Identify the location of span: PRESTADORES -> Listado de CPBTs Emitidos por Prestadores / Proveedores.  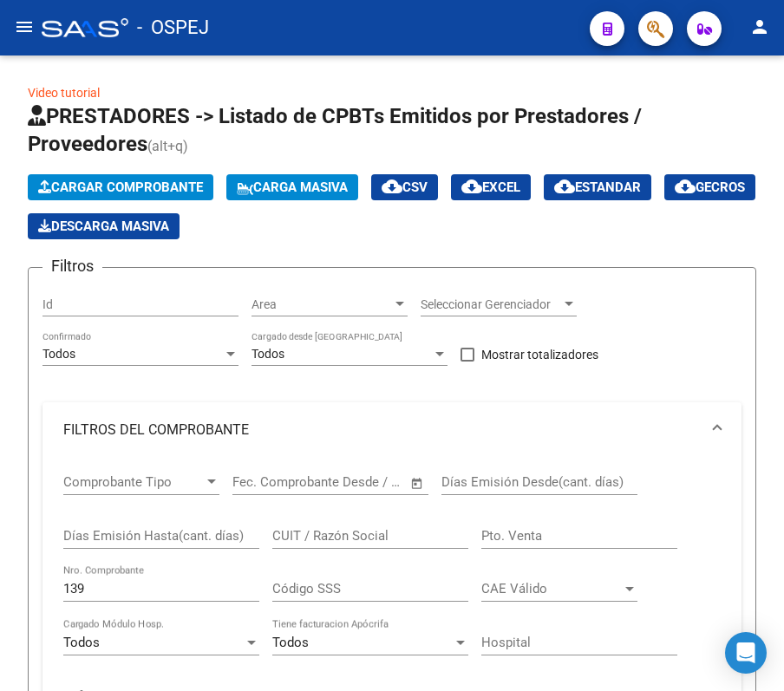
(335, 131).